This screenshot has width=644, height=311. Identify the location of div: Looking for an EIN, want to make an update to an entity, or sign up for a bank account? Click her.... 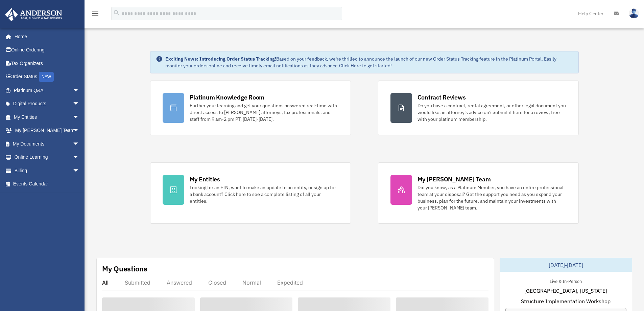
(264, 194).